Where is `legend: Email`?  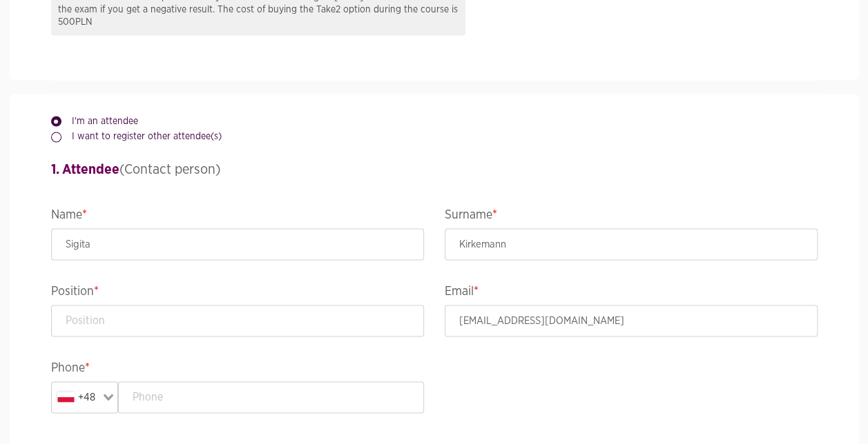 legend: Email is located at coordinates (631, 293).